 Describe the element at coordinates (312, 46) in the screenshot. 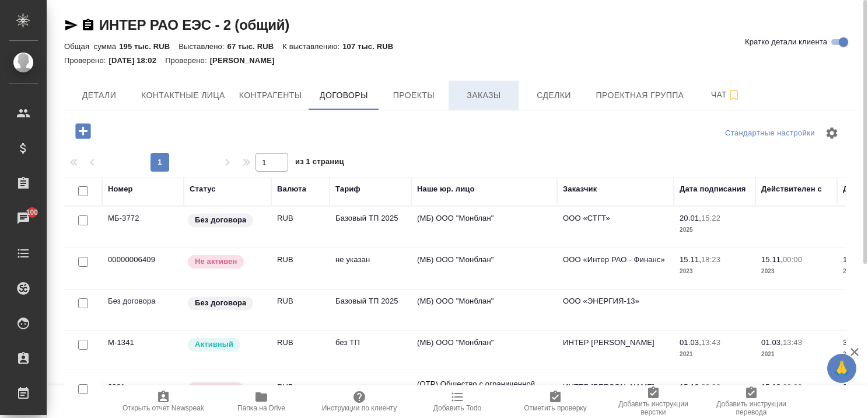

I see `p: К выставлению:` at that location.